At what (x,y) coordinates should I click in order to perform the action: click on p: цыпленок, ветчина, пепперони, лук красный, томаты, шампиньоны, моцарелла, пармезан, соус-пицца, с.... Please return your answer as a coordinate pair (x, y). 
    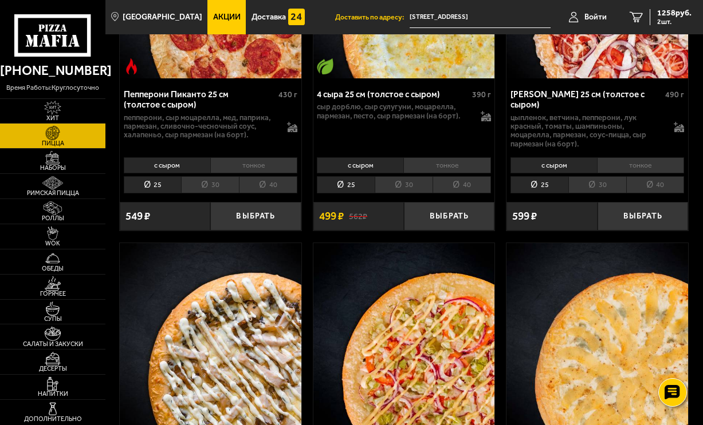
    Looking at the image, I should click on (588, 131).